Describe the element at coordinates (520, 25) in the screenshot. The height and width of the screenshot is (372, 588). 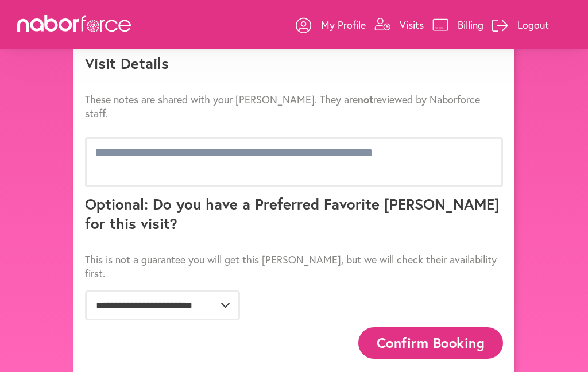
I see `a: Logout` at that location.